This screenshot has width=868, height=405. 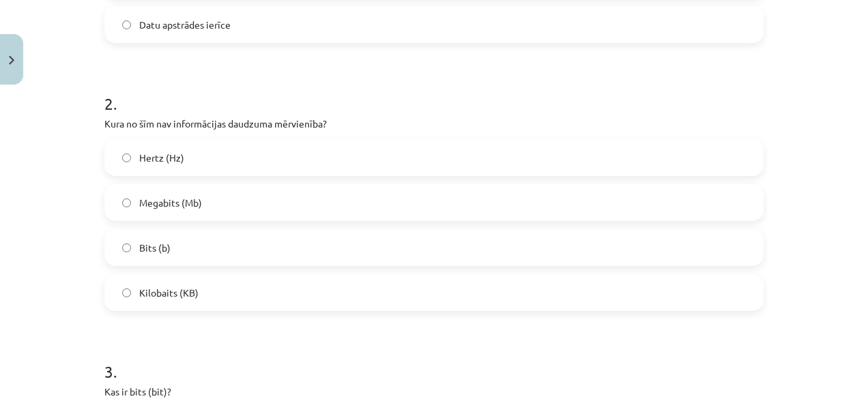 What do you see at coordinates (434, 91) in the screenshot?
I see `h1: 2 .` at bounding box center [434, 91].